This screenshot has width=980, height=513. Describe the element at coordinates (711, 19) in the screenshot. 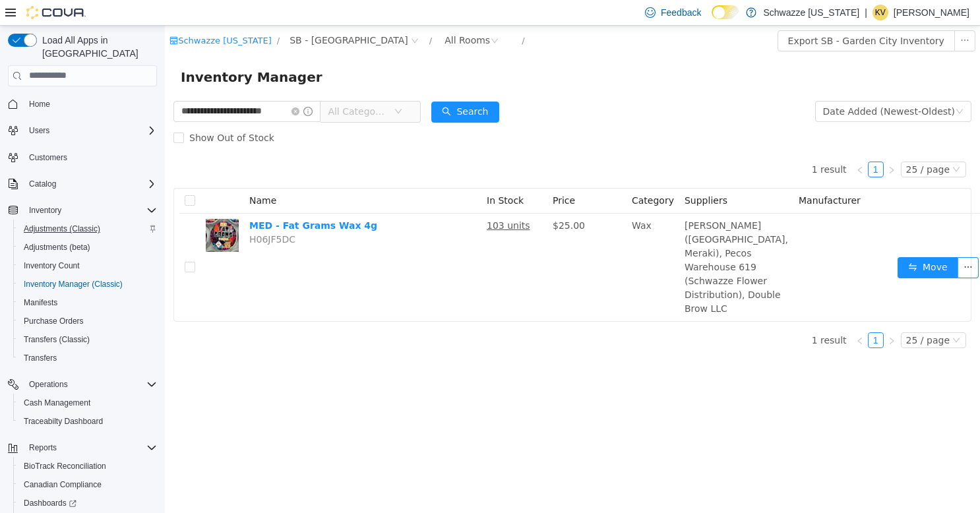

I see `span: Dark Mode` at that location.